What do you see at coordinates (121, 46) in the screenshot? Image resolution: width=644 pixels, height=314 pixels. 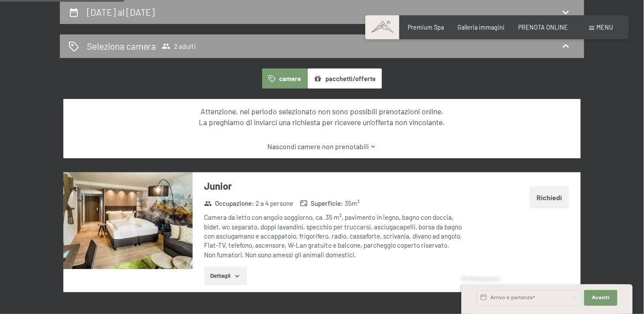 I see `h2: Seleziona camera` at bounding box center [121, 46].